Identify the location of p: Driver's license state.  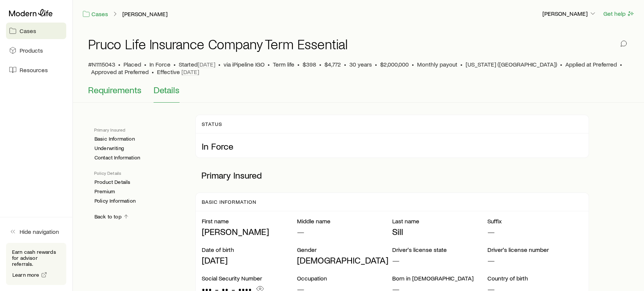
(440, 250).